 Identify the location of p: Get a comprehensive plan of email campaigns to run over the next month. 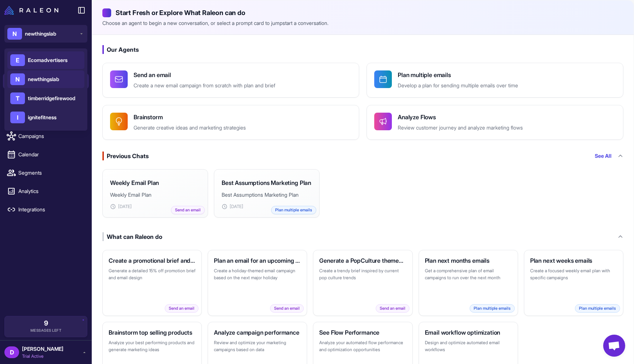
(468, 274).